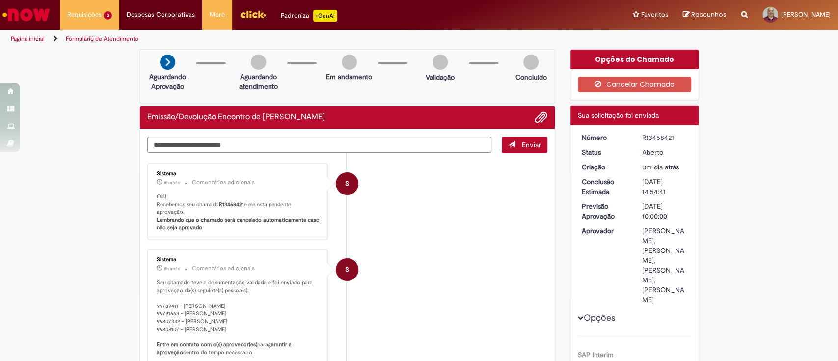  I want to click on a: Página inicial, so click(27, 39).